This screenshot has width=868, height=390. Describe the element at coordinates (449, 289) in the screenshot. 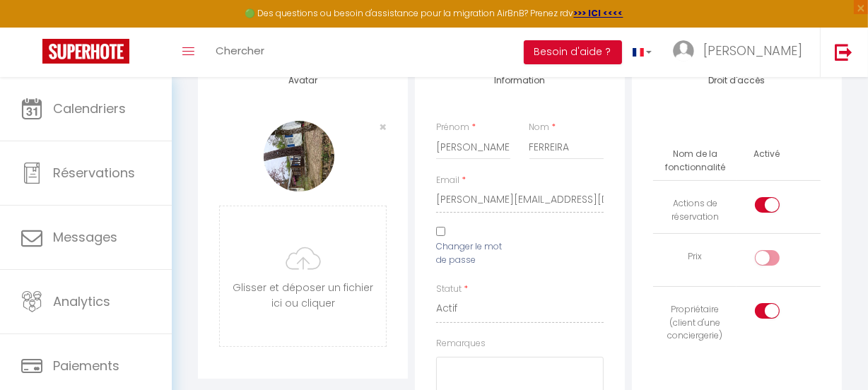

I see `label: Statut` at that location.